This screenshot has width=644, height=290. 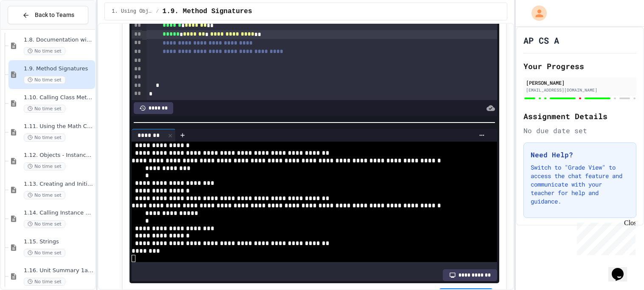 What do you see at coordinates (580, 131) in the screenshot?
I see `div: No due date set` at bounding box center [580, 131].